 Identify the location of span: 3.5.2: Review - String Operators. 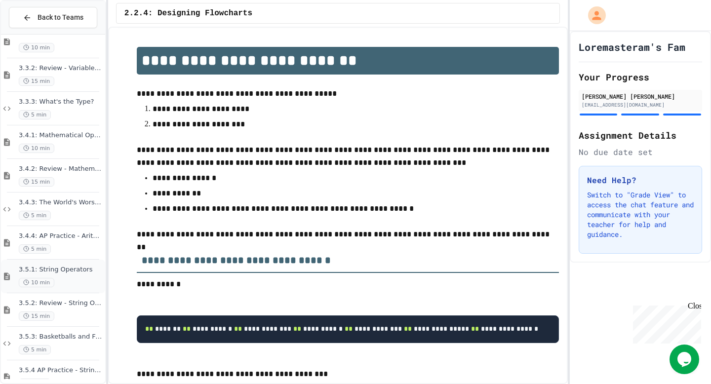
(61, 303).